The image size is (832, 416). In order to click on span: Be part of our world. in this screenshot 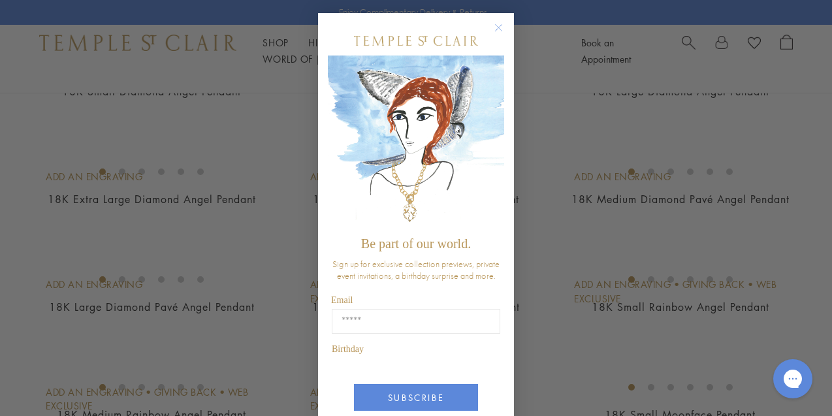, I will do `click(416, 243)`.